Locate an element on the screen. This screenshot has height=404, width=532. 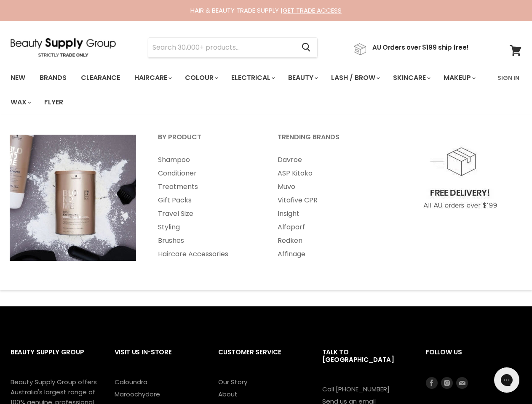
a: Clearance is located at coordinates (100, 78).